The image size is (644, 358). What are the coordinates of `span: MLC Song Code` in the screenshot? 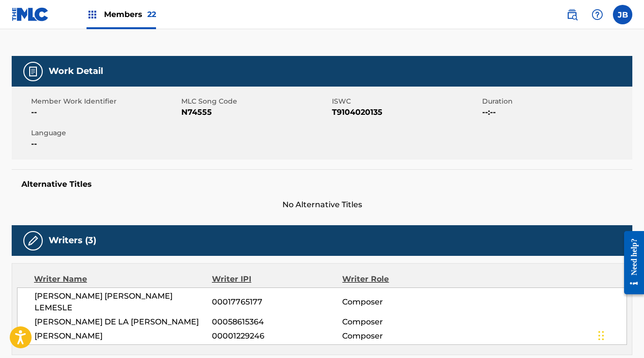 It's located at (255, 101).